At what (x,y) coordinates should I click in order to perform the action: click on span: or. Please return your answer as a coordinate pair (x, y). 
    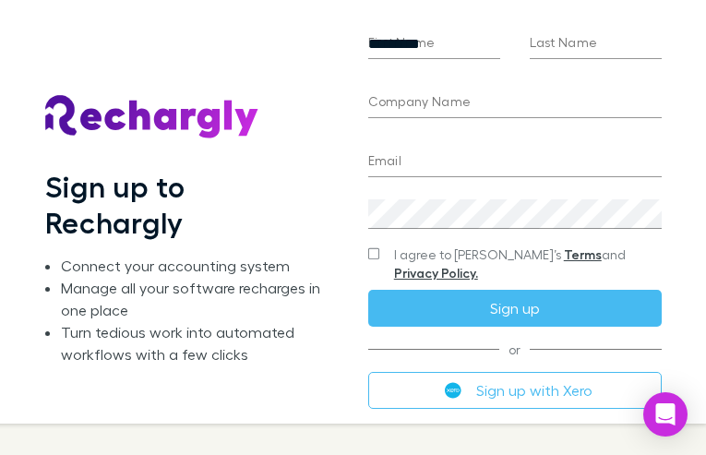
    Looking at the image, I should click on (515, 349).